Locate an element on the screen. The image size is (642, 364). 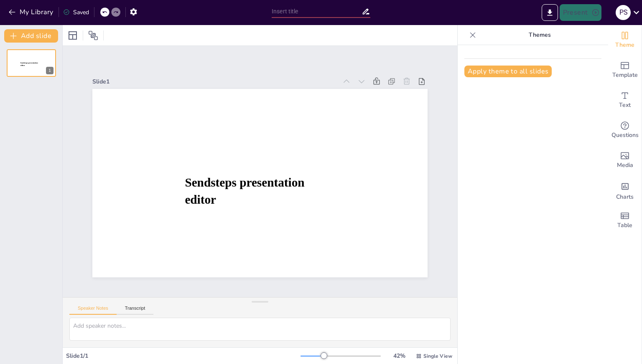
div: Add ready made slides is located at coordinates (625, 70).